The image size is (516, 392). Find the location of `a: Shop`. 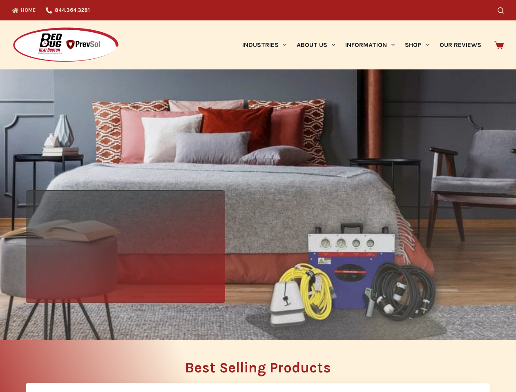

a: Shop is located at coordinates (417, 45).